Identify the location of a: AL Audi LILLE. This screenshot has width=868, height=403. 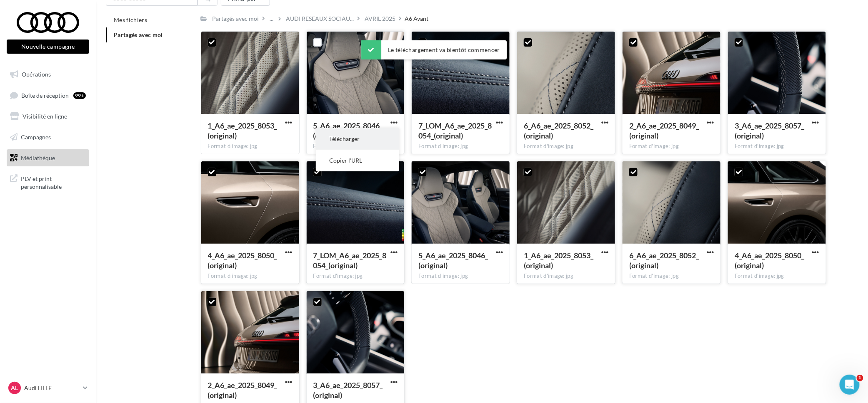
(48, 388).